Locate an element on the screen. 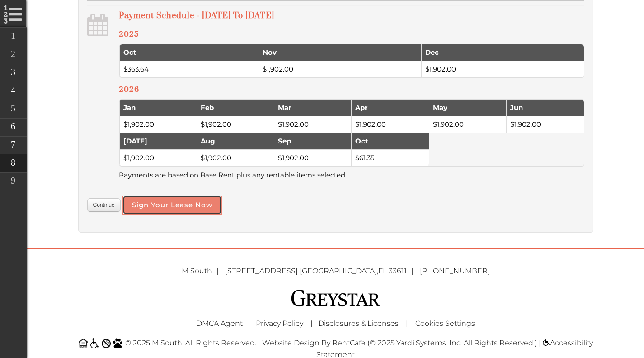 The image size is (644, 358). h4: 2026 is located at coordinates (351, 89).